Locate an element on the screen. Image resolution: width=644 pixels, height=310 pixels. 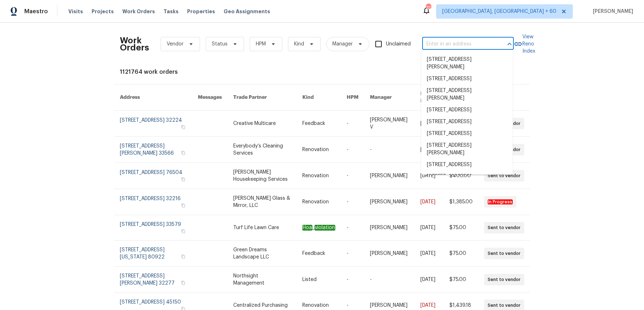
td: Creative Multicare is located at coordinates (262, 123).